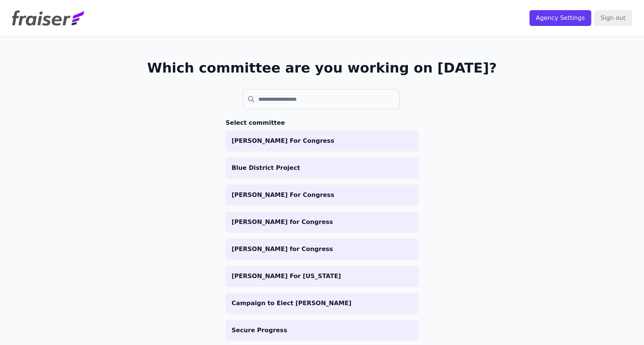 Image resolution: width=644 pixels, height=345 pixels. What do you see at coordinates (322, 168) in the screenshot?
I see `p: Blue District Project` at bounding box center [322, 168].